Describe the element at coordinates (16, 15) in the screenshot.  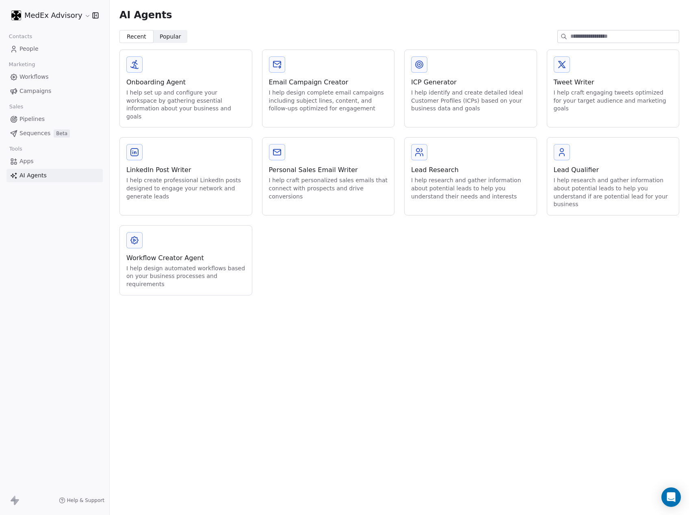
I see `img: MEDEX-rounded%20corners-white%20on%20black.png` at that location.